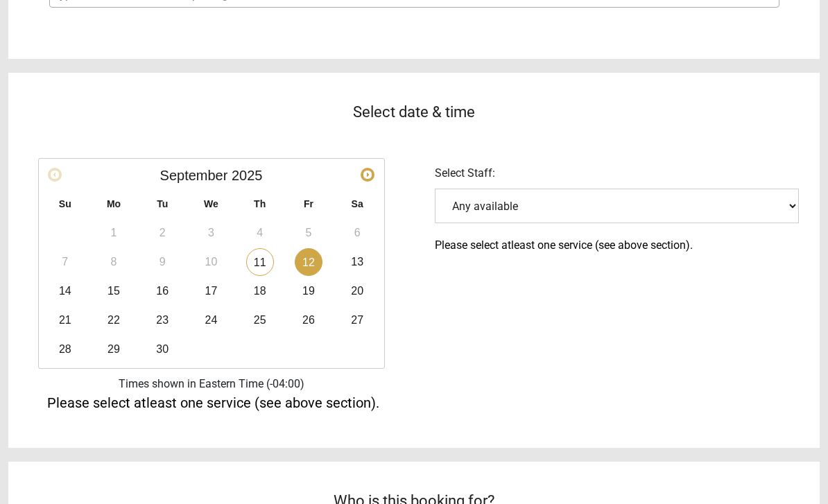  Describe the element at coordinates (247, 176) in the screenshot. I see `span: 2025` at that location.